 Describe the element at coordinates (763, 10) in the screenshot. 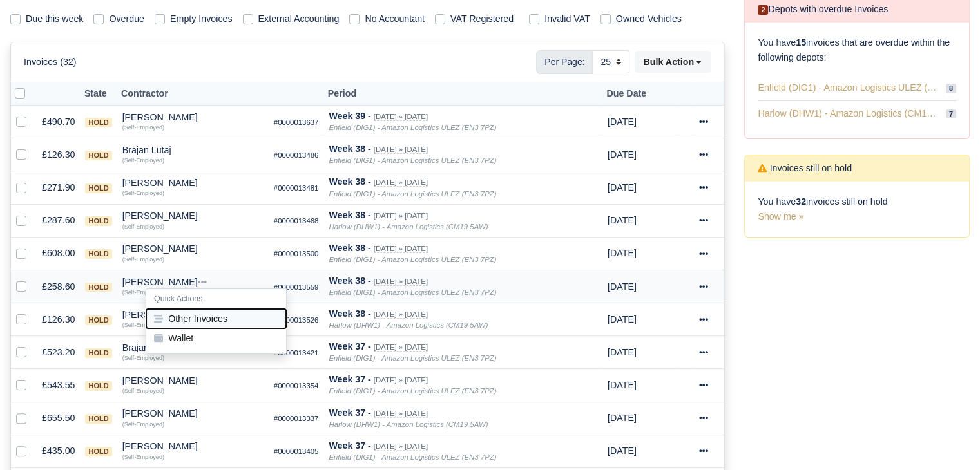

I see `span: 2` at that location.